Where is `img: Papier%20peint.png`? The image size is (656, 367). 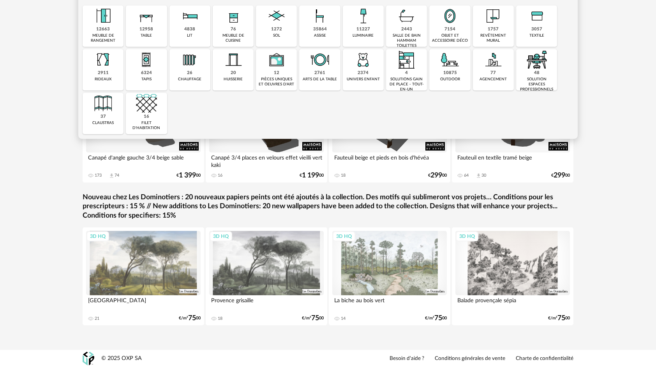
img: Papier%20peint.png is located at coordinates (493, 16).